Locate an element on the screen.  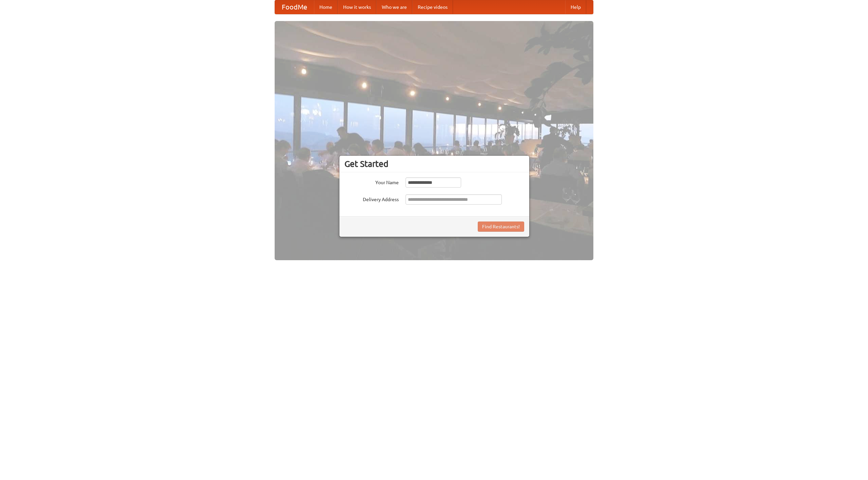
button: Find Restaurants! is located at coordinates (501, 227).